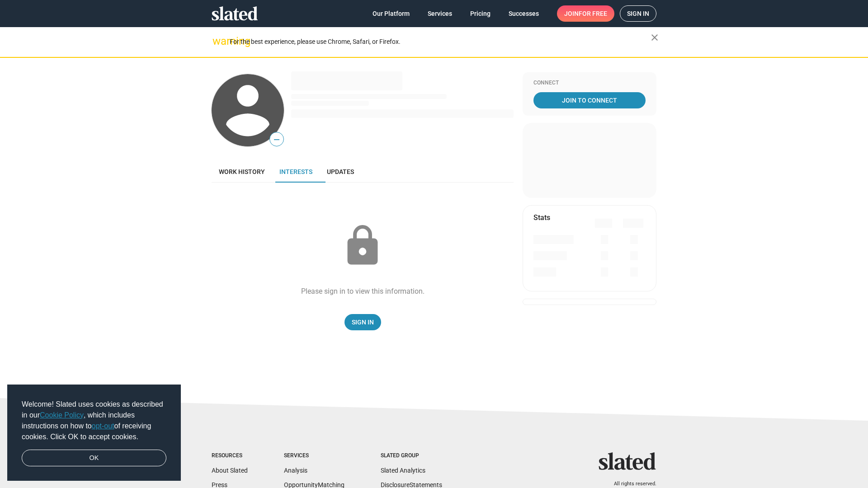  Describe the element at coordinates (103, 425) in the screenshot. I see `a: opt-out` at that location.